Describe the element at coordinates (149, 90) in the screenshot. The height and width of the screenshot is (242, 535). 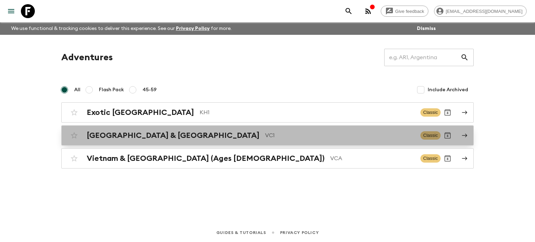
I see `span: 45-59` at that location.